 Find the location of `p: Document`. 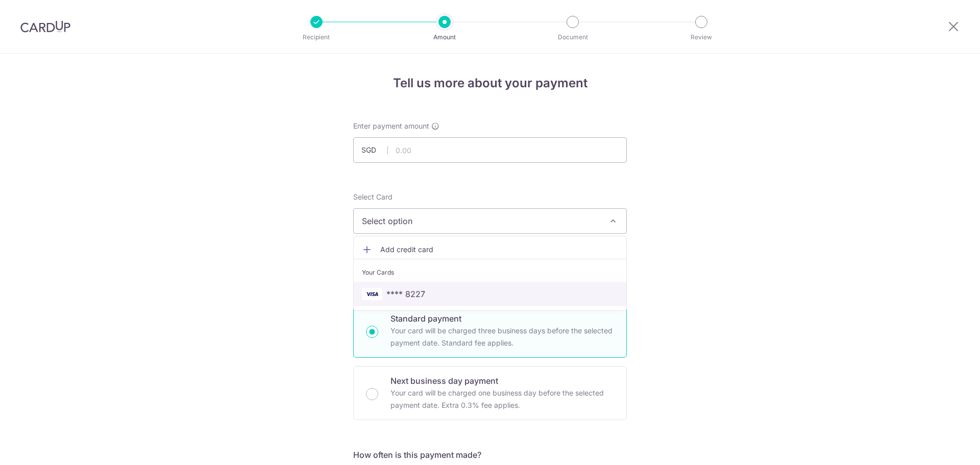

p: Document is located at coordinates (573, 37).